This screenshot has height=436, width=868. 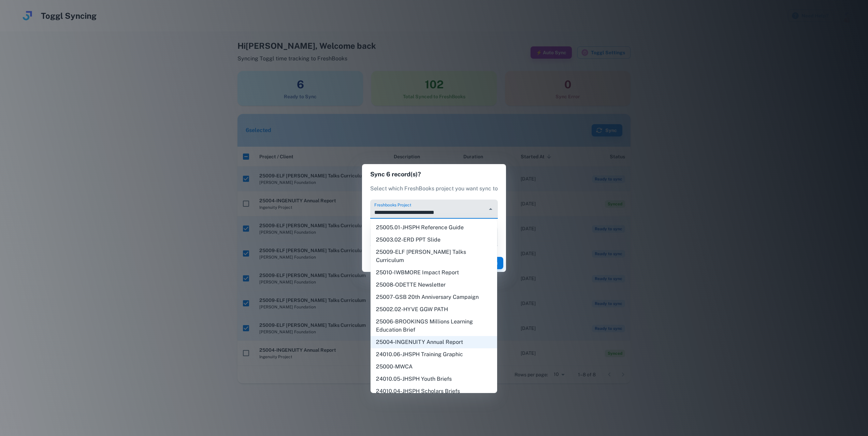 What do you see at coordinates (434, 228) in the screenshot?
I see `li: 25005.01-JHSPH Reference Guide` at bounding box center [434, 228].